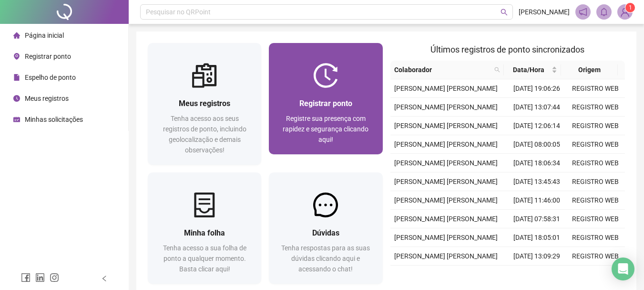  What do you see at coordinates (532, 70) in the screenshot?
I see `th: Data/Hora` at bounding box center [532, 70].